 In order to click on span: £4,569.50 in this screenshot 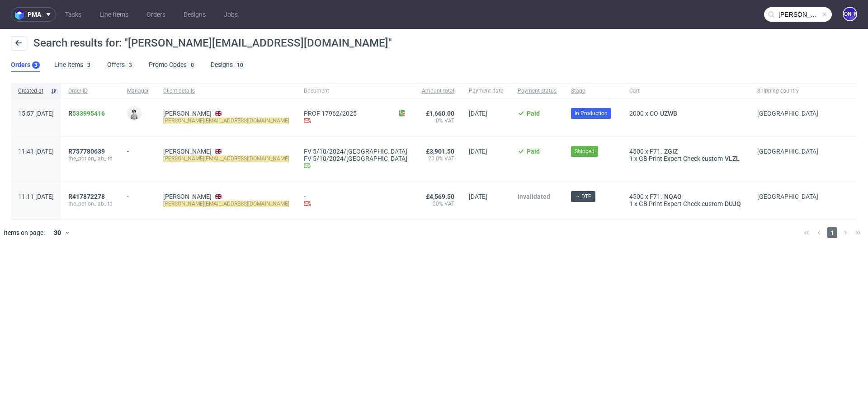, I will do `click(440, 196)`.